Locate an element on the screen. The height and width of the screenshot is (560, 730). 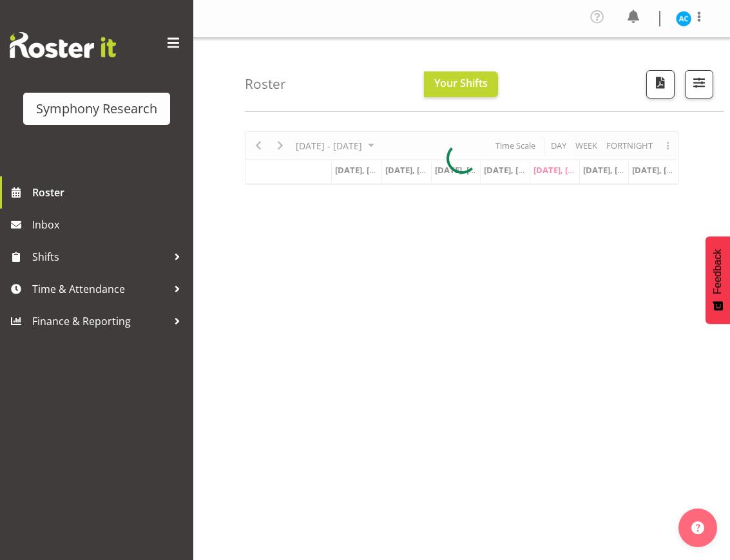
span: Shifts is located at coordinates (99, 257).